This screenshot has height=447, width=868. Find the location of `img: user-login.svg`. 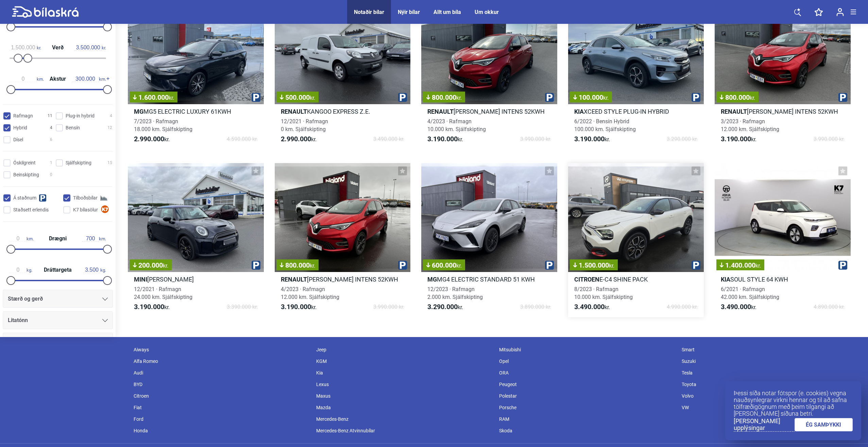

img: user-login.svg is located at coordinates (840, 12).